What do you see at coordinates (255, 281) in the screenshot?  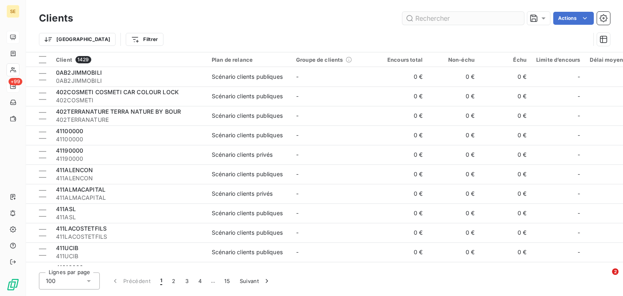 I see `button: Suivant` at bounding box center [255, 281].